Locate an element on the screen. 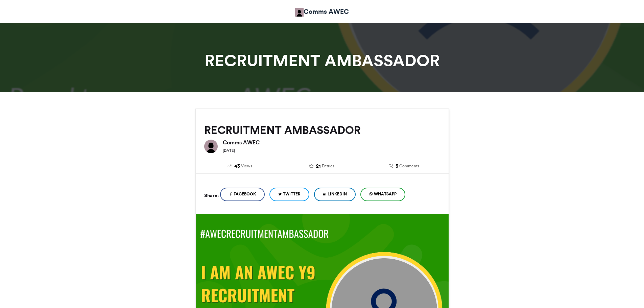 Image resolution: width=644 pixels, height=308 pixels. a: 5 Comments is located at coordinates (404, 166).